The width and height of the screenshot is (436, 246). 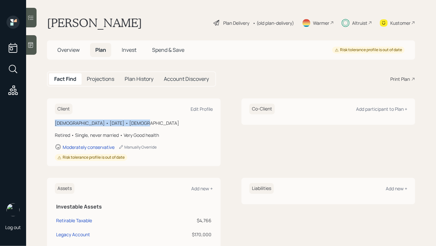 What do you see at coordinates (129, 50) in the screenshot?
I see `span: Invest` at bounding box center [129, 50].